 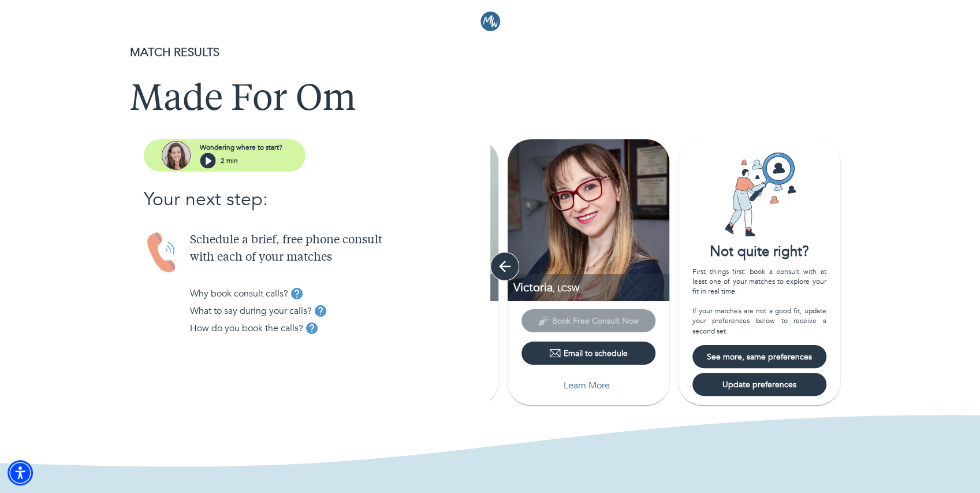 I want to click on p: Your next step:, so click(x=317, y=200).